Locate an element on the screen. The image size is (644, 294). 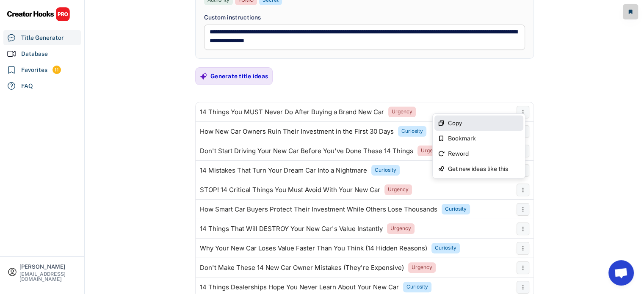
div: Get new ideas like this is located at coordinates (484, 169).